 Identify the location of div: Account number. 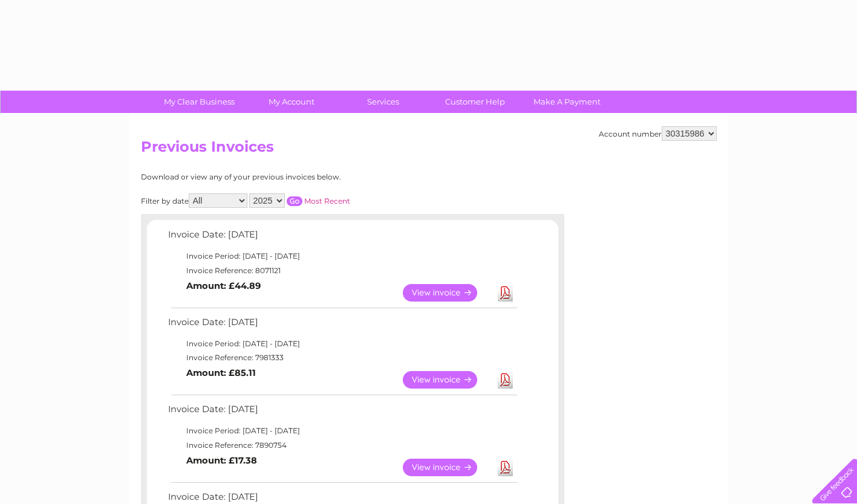
(657, 134).